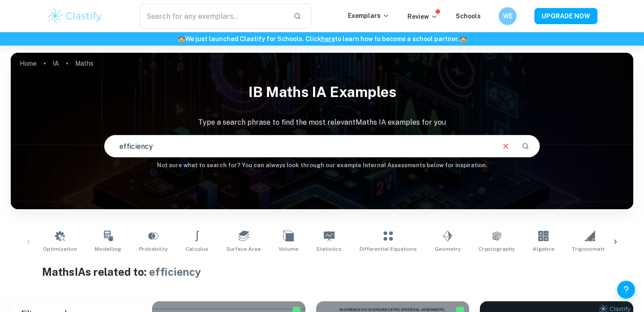 The width and height of the screenshot is (644, 312). What do you see at coordinates (525, 146) in the screenshot?
I see `button: Search` at bounding box center [525, 146].